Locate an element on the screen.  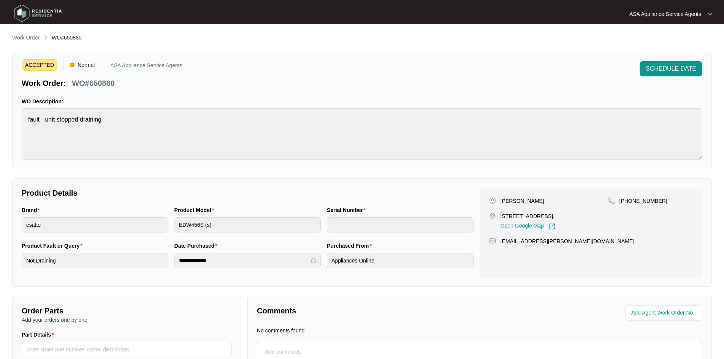
button: SCHEDULE DATE is located at coordinates (671, 69).